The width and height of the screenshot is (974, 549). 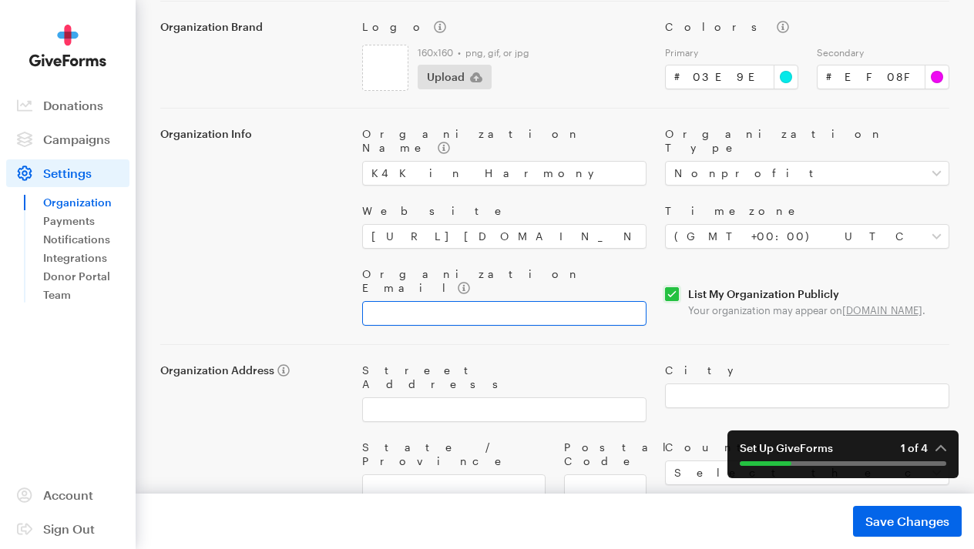 What do you see at coordinates (907, 522) in the screenshot?
I see `button: Save Changes` at bounding box center [907, 522].